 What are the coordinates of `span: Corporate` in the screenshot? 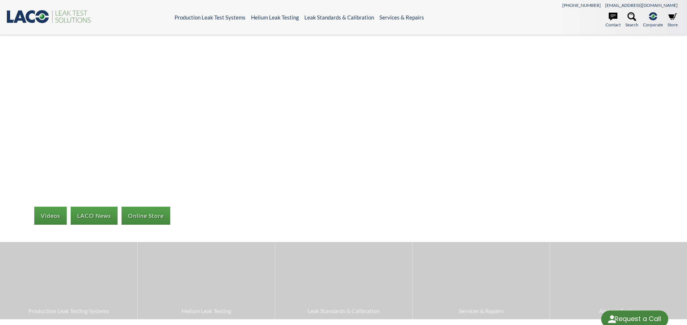 It's located at (653, 25).